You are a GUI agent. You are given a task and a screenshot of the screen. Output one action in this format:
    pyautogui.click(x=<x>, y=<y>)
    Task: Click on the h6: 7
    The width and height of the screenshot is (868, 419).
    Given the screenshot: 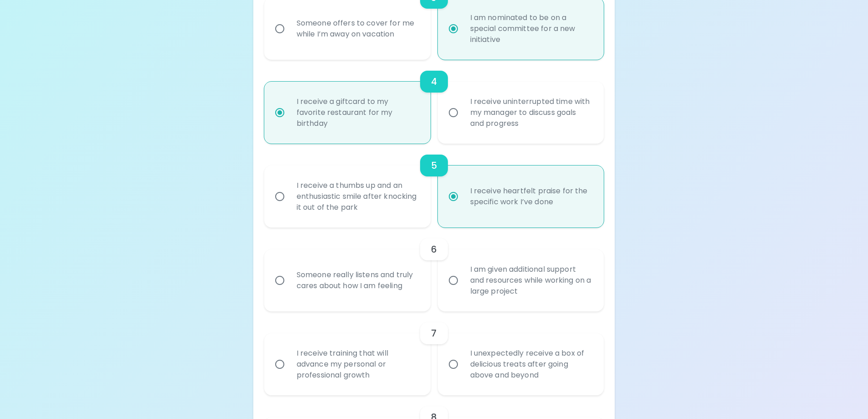 What is the action you would take?
    pyautogui.click(x=433, y=333)
    